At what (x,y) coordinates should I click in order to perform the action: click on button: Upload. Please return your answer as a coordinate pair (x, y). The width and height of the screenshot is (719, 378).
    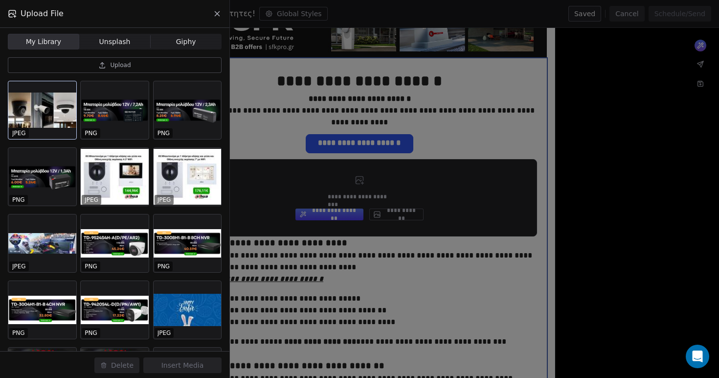
    Looking at the image, I should click on (114, 65).